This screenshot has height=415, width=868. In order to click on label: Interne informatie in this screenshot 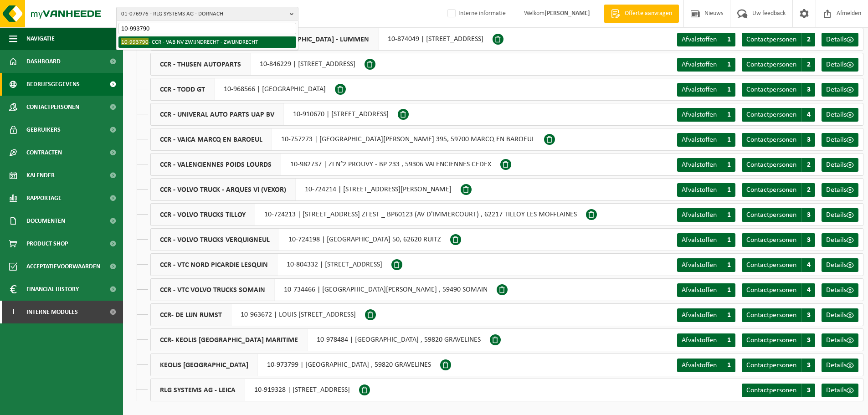, I will do `click(476, 14)`.